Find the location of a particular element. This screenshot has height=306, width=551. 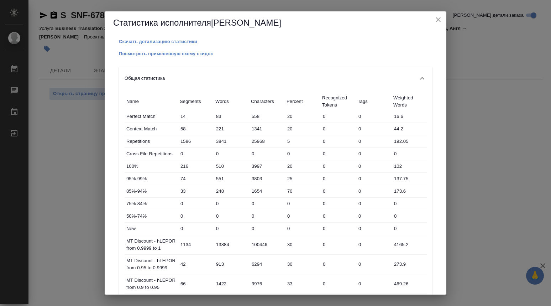

p: 95%-99% is located at coordinates (151, 179).